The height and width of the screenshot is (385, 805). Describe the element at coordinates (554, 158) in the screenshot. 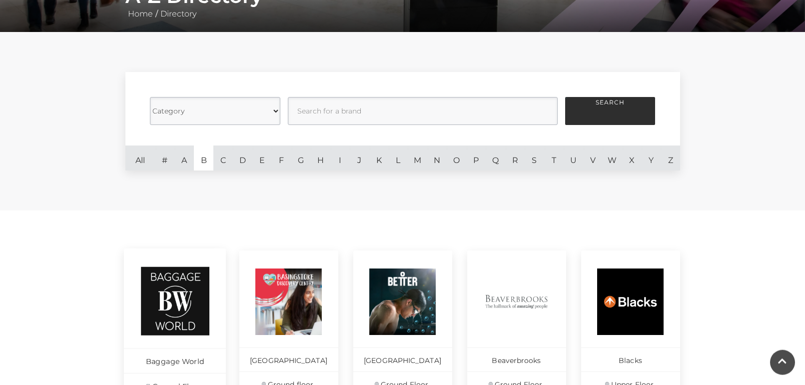

I see `a: T` at that location.